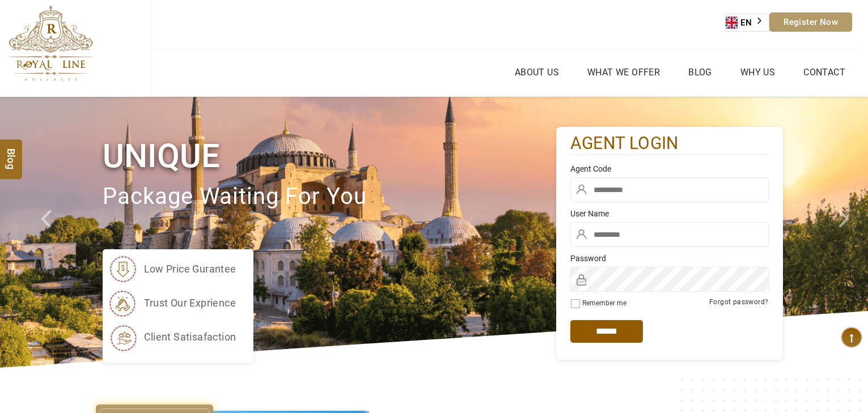  What do you see at coordinates (329, 156) in the screenshot?
I see `h1: Unique` at bounding box center [329, 156].